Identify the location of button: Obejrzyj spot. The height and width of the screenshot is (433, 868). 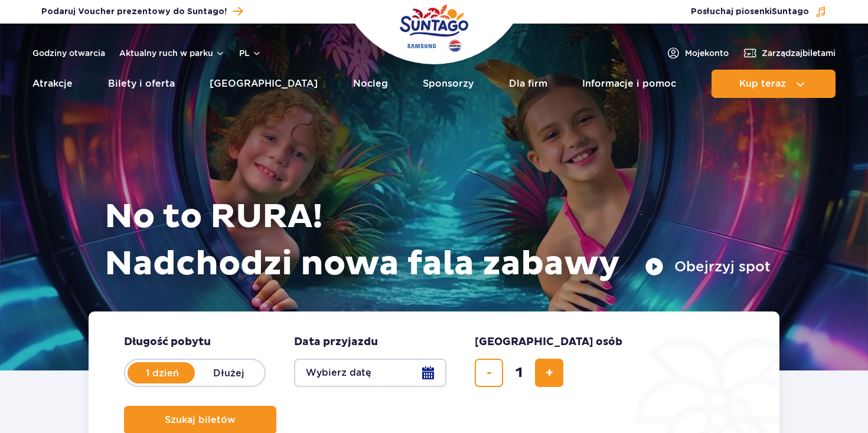
(707, 267).